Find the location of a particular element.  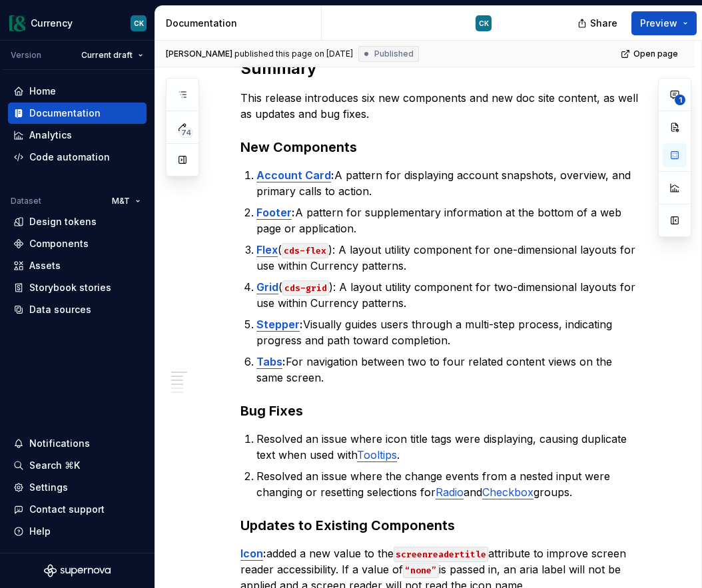

strong: Stepper is located at coordinates (278, 324).